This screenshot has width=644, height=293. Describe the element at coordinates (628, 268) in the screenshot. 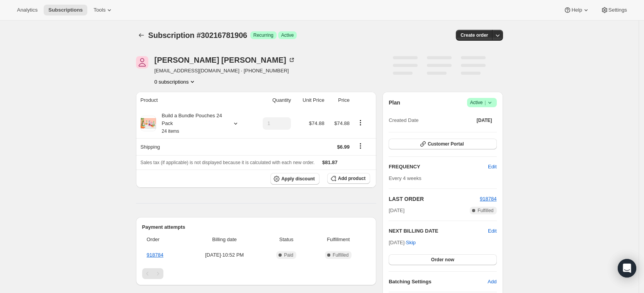

I see `div: Open Intercom Messenger` at that location.